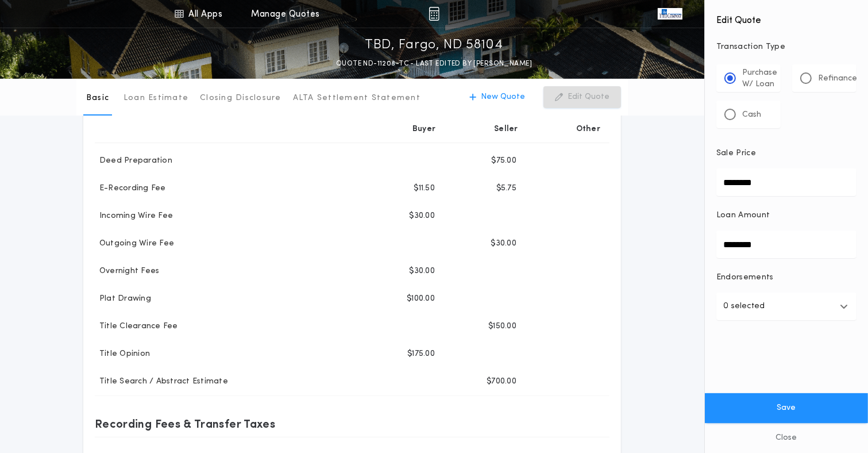 The image size is (868, 453). What do you see at coordinates (504, 161) in the screenshot?
I see `p: $75.00` at bounding box center [504, 161].